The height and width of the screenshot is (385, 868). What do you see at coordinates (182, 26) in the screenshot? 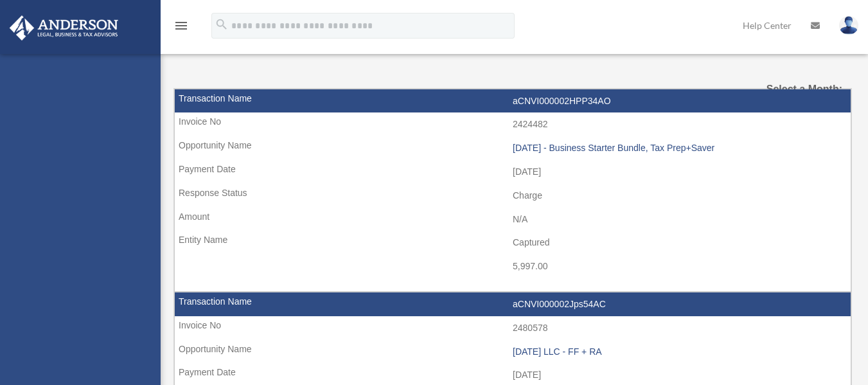
I see `i: menu` at bounding box center [182, 26].